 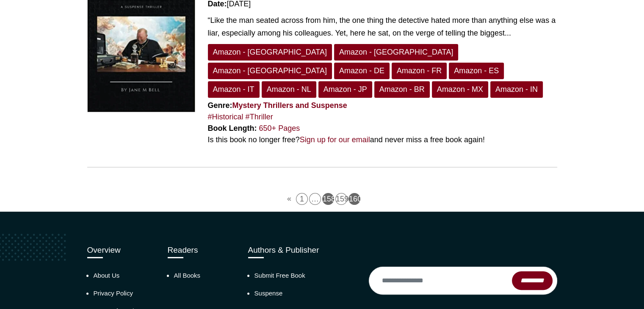 What do you see at coordinates (477, 70) in the screenshot?
I see `a: Amazon - ES` at bounding box center [477, 70].